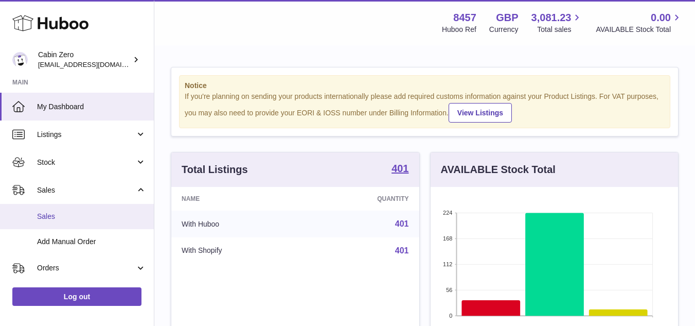 This screenshot has height=326, width=695. What do you see at coordinates (660, 17) in the screenshot?
I see `span: 0.00` at bounding box center [660, 17].